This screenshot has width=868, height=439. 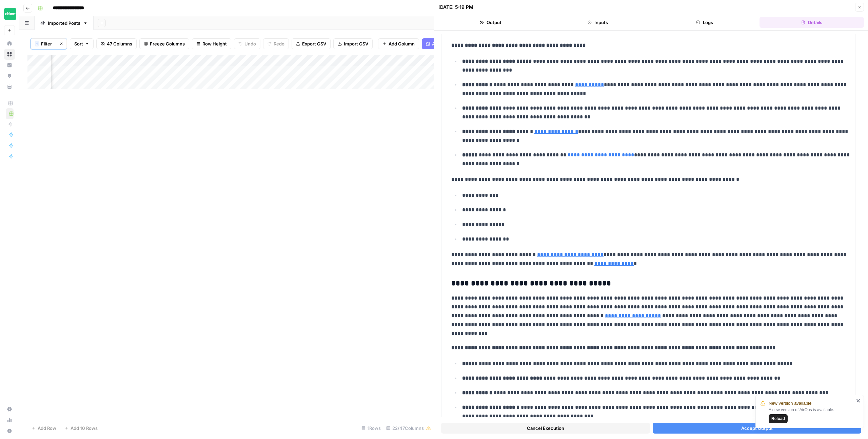 What do you see at coordinates (279, 44) in the screenshot?
I see `span: Redo` at bounding box center [279, 44].